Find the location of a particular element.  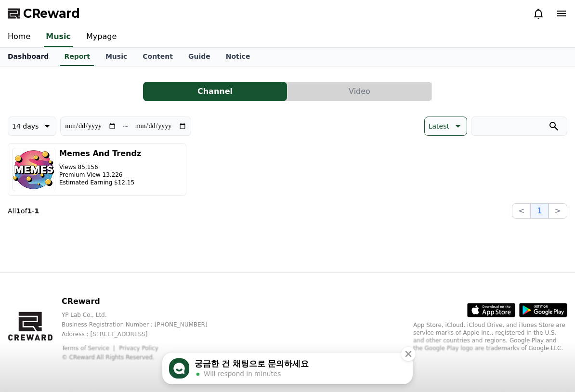

p: CReward is located at coordinates (142, 301).